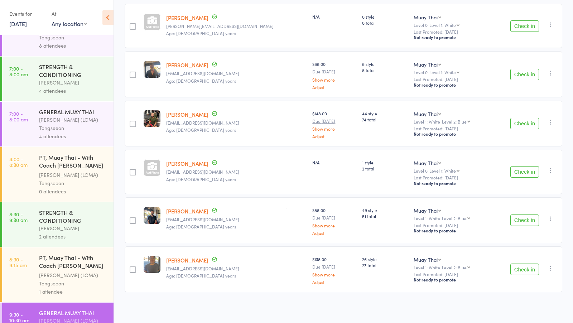  What do you see at coordinates (73, 45) in the screenshot?
I see `div: 8 attendees` at bounding box center [73, 45].